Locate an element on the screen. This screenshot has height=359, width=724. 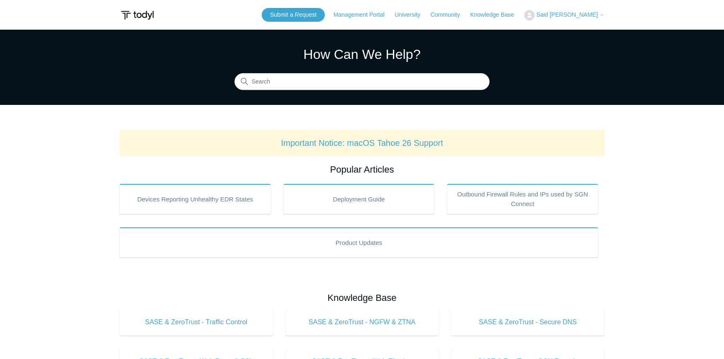
a: Devices Reporting Unhealthy EDR States is located at coordinates (195, 199).